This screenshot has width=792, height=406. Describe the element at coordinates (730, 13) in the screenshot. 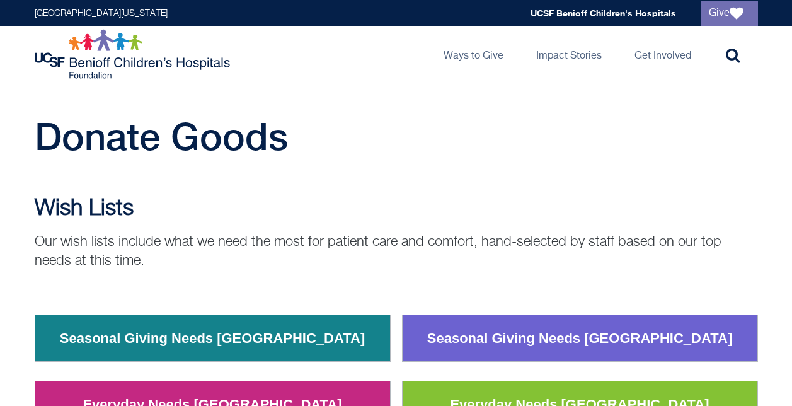

I see `a: Give` at that location.